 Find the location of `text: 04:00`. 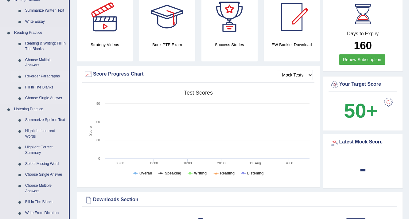

text: 04:00 is located at coordinates (289, 163).